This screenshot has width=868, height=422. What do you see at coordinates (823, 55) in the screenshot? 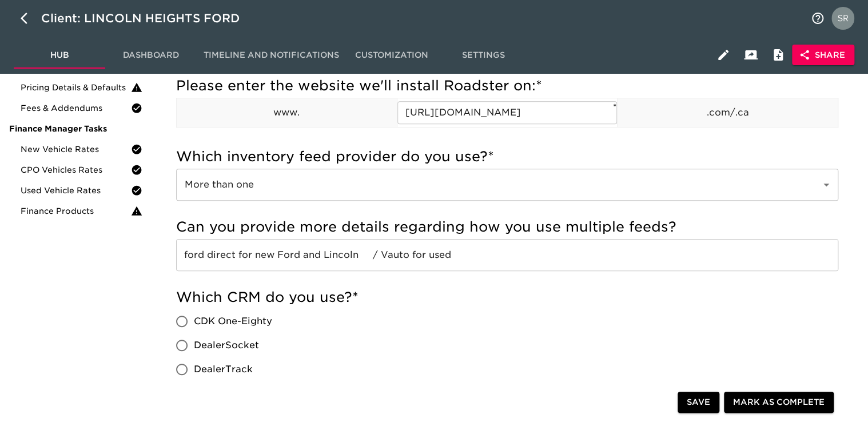
I see `button: Share` at bounding box center [823, 55].